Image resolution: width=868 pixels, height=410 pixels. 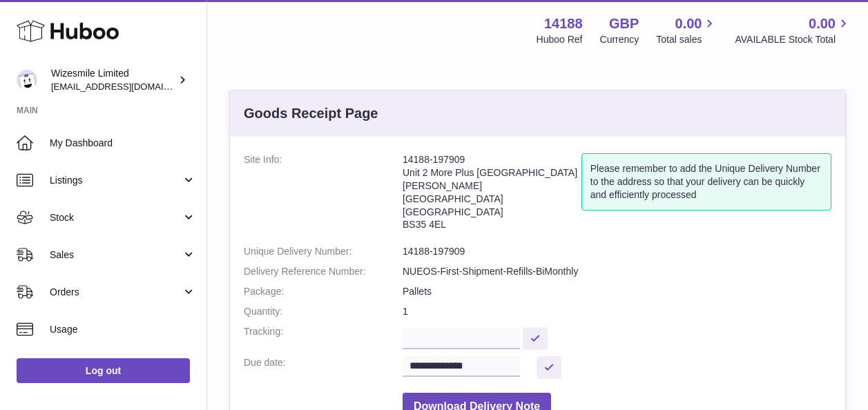 I want to click on span: Orders, so click(x=116, y=292).